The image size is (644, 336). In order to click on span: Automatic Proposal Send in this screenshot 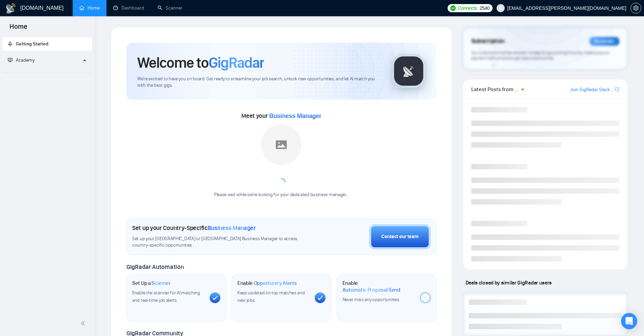, I will do `click(371, 290)`.